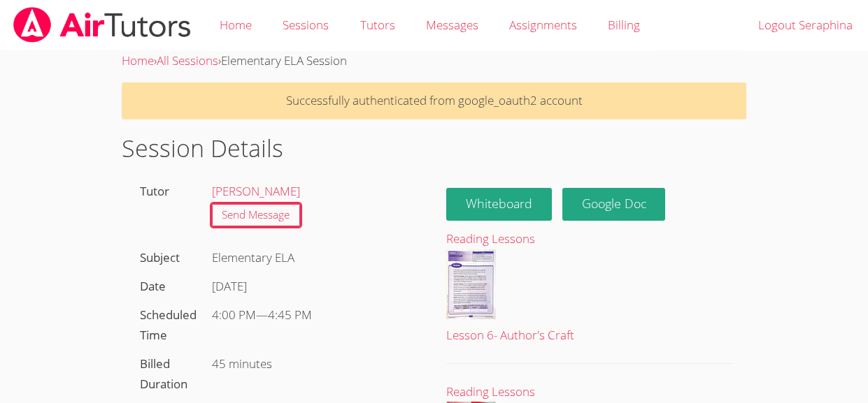 Image resolution: width=868 pixels, height=403 pixels. What do you see at coordinates (313, 364) in the screenshot?
I see `div: 45 minutes` at bounding box center [313, 364].